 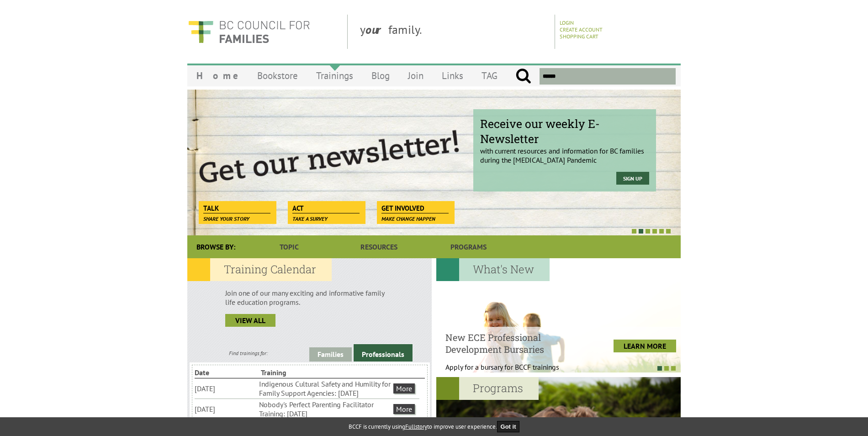 What do you see at coordinates (377, 29) in the screenshot?
I see `strong: our` at bounding box center [377, 29].